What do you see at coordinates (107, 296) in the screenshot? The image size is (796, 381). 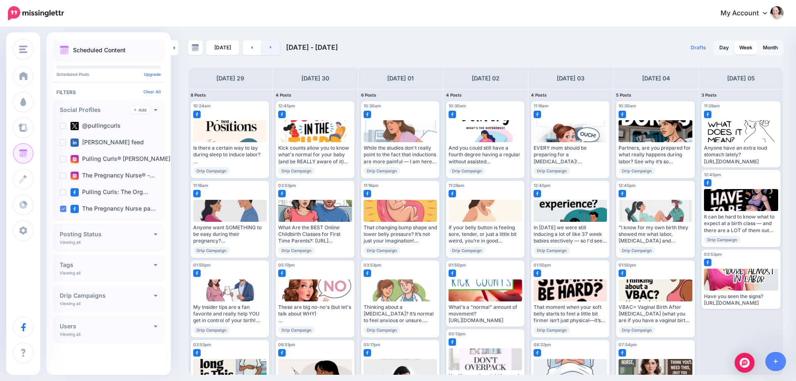 I see `h4: Drip Campaigns` at bounding box center [107, 296].